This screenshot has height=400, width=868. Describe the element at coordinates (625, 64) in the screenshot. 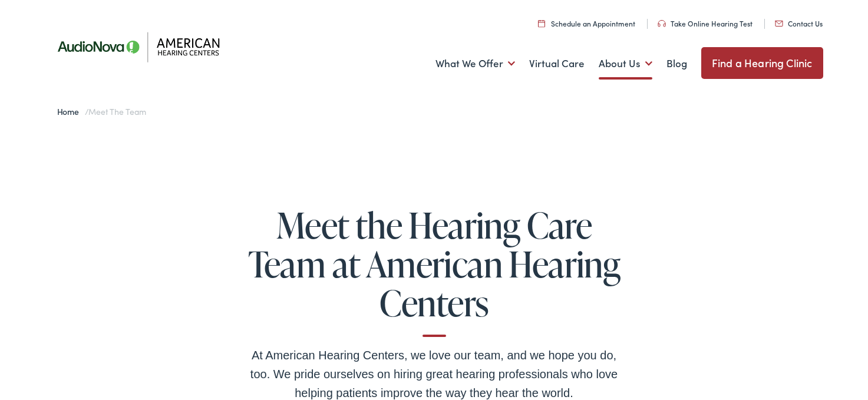

I see `a: About Us` at that location.